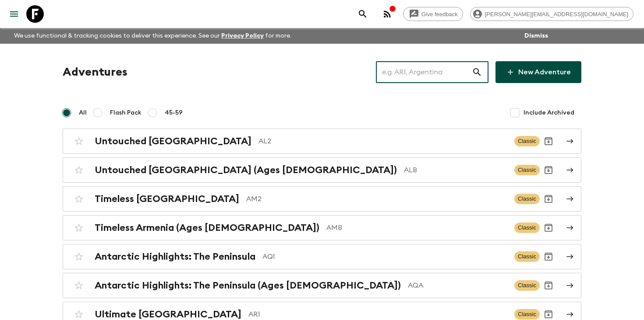  What do you see at coordinates (433, 14) in the screenshot?
I see `a: Give feedback` at bounding box center [433, 14].